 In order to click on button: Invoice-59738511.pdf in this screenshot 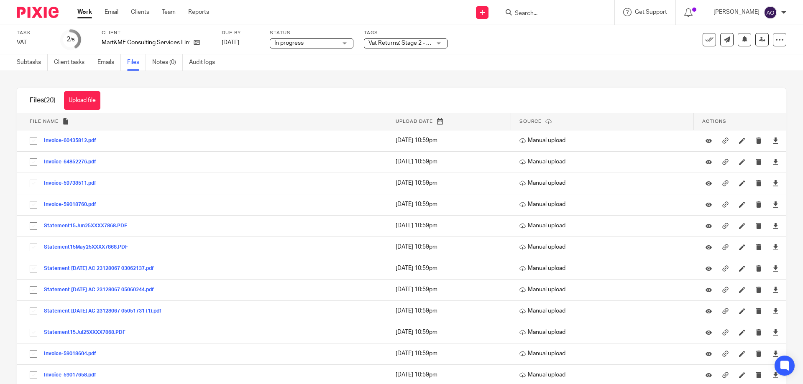, I will do `click(73, 184)`.